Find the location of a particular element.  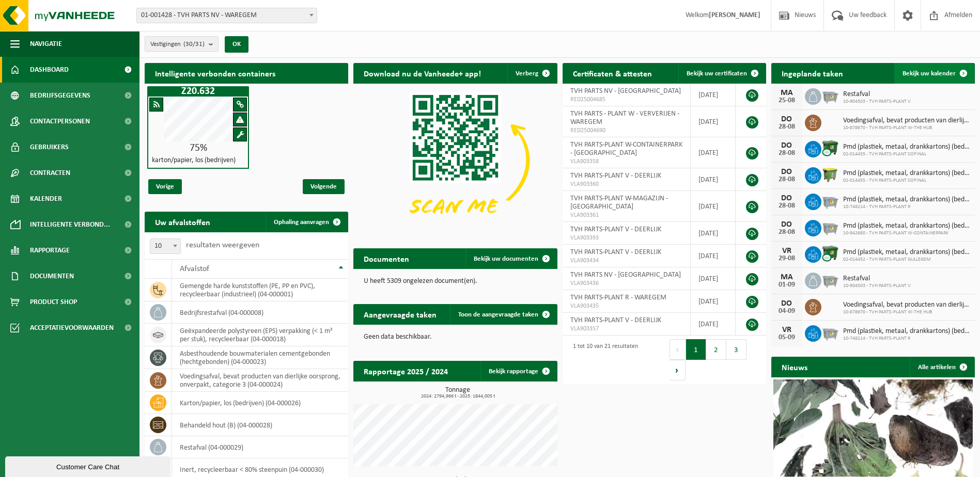

a: Bekijk uw kalender is located at coordinates (934, 74).